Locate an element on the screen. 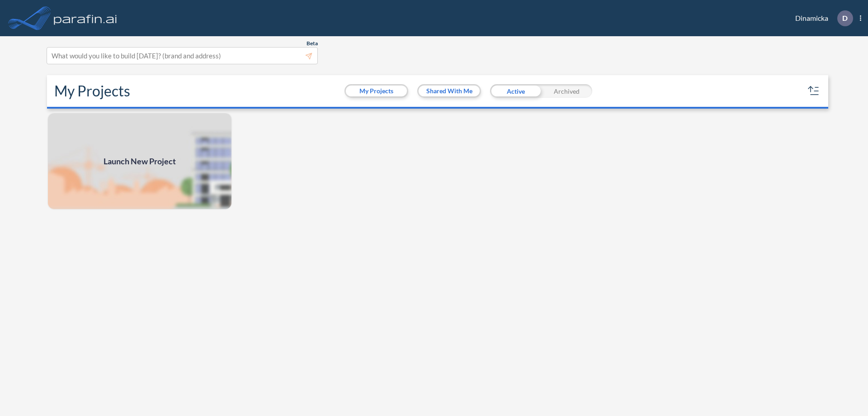 Image resolution: width=868 pixels, height=416 pixels. span: Beta is located at coordinates (312, 43).